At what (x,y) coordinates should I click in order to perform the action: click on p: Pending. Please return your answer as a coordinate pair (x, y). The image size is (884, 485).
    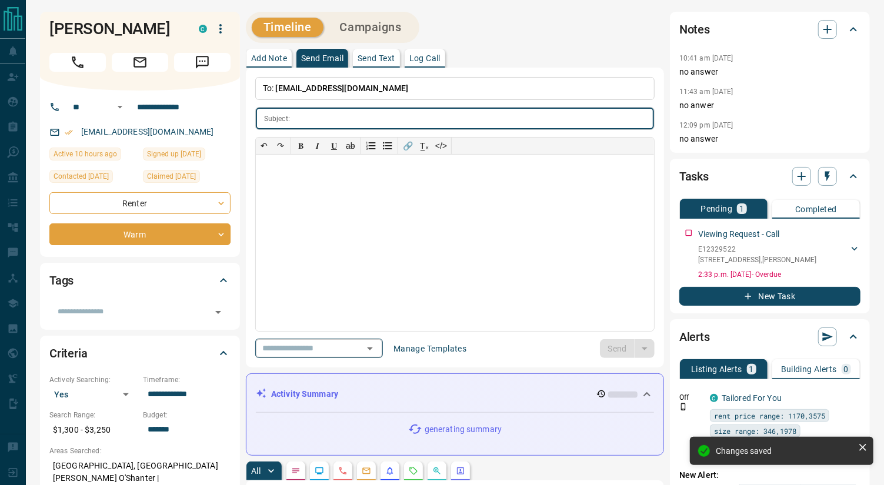
    Looking at the image, I should click on (716, 209).